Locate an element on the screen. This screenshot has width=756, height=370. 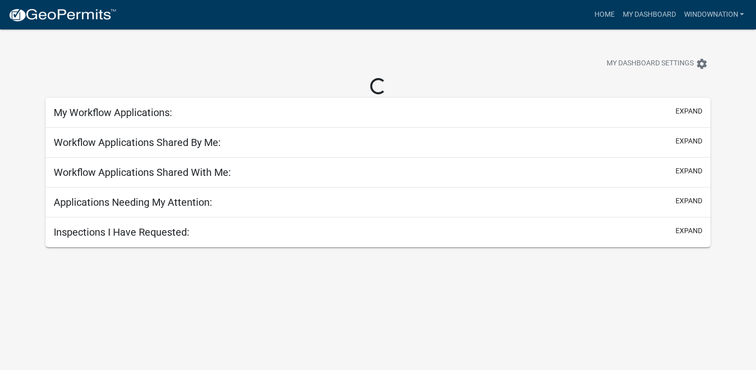
h5: Applications Needing My Attention: is located at coordinates (133, 202).